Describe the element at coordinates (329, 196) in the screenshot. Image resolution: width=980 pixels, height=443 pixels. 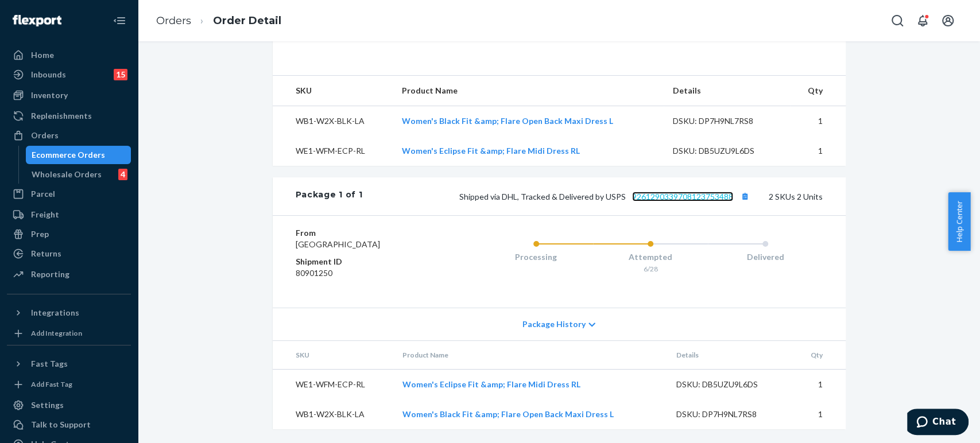
I see `div: Package 1 of 1` at that location.